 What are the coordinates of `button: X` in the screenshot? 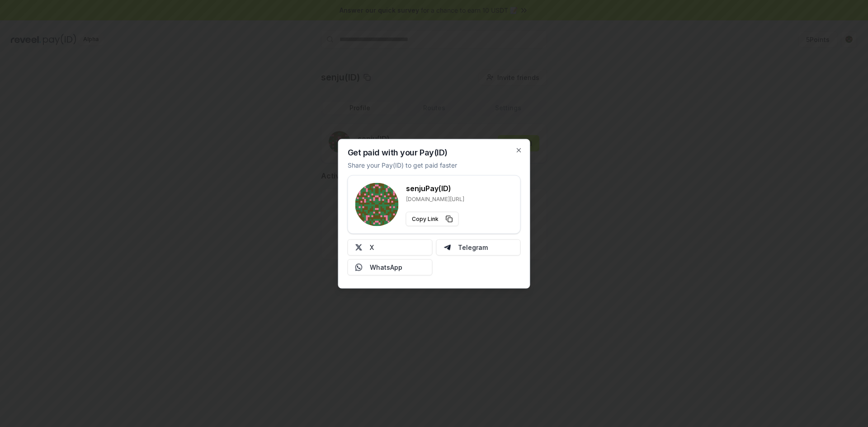 It's located at (390, 247).